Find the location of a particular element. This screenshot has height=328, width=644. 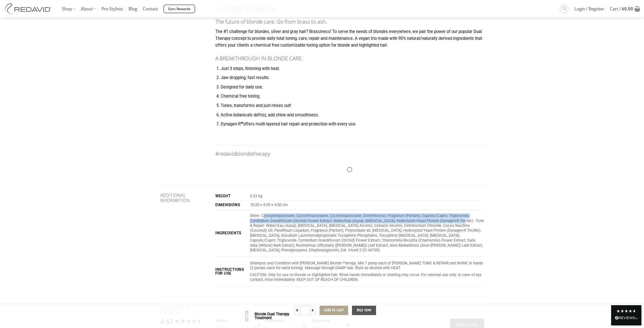

td: 18.20 × 4.50 × 4.50 cm is located at coordinates (366, 205).